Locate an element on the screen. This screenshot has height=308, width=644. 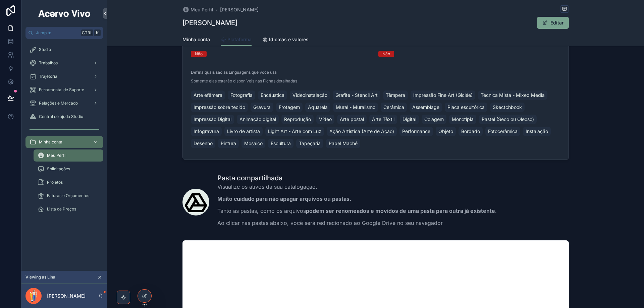
div: scrollable content is located at coordinates (64, 131).